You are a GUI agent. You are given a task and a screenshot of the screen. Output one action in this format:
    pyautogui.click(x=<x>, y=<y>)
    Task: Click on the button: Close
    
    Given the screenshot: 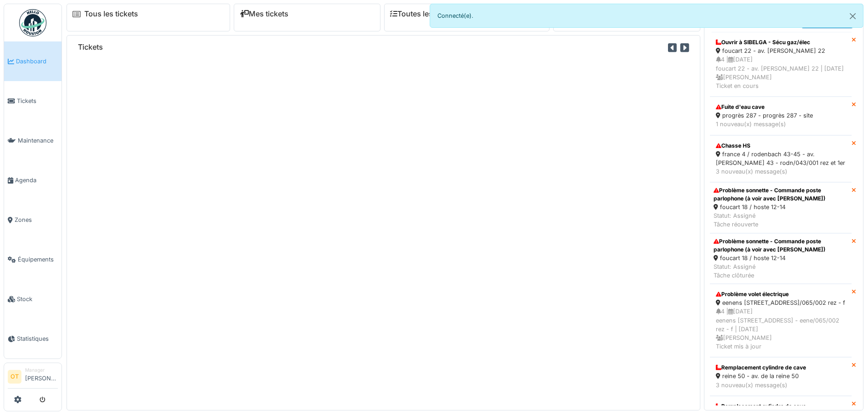 What is the action you would take?
    pyautogui.click(x=852, y=16)
    